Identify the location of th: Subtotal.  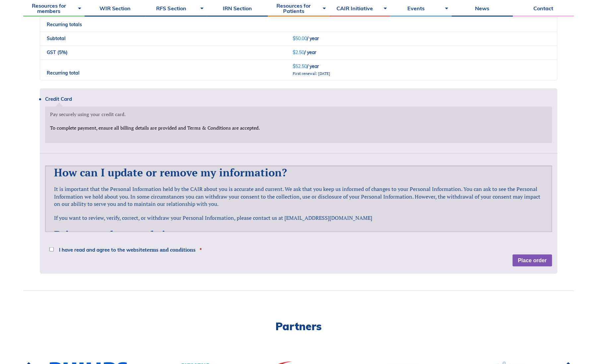
(163, 38).